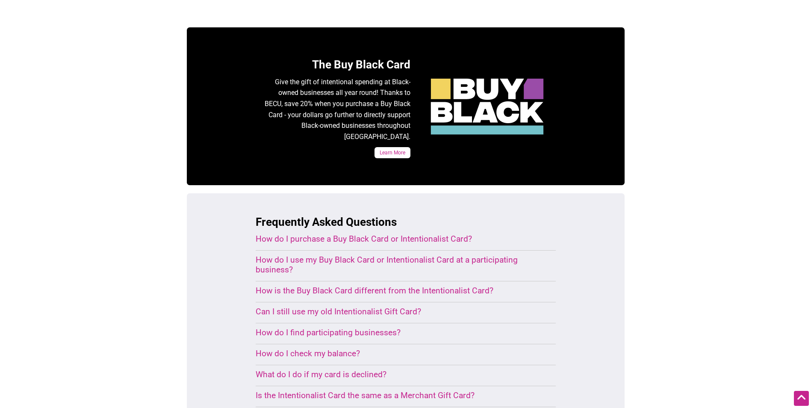 The height and width of the screenshot is (408, 811). I want to click on summary: What do I do if my card is declined?, so click(395, 374).